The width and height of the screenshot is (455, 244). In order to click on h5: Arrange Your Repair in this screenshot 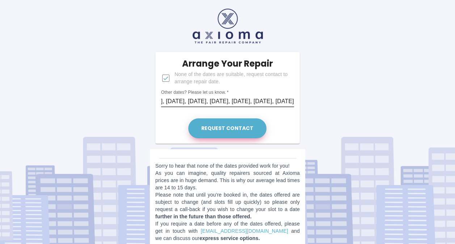, I will do `click(227, 64)`.